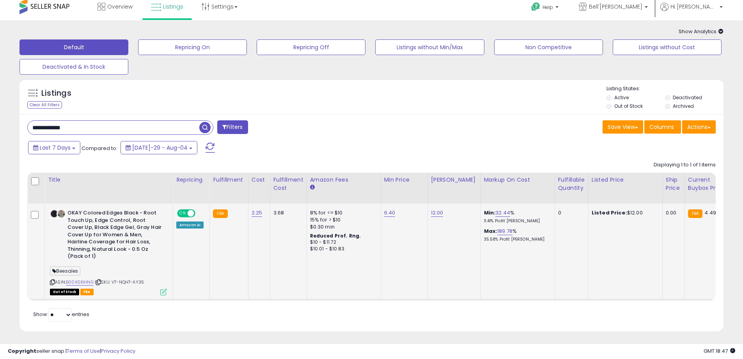 The image size is (743, 359). What do you see at coordinates (708, 184) in the screenshot?
I see `div: Current Buybox Price` at bounding box center [708, 184].